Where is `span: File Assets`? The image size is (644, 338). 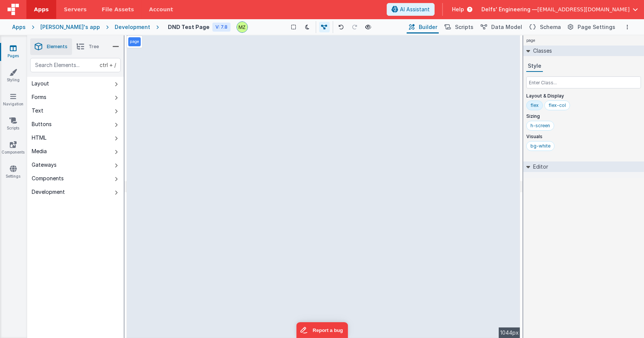
span: File Assets is located at coordinates (118, 9).